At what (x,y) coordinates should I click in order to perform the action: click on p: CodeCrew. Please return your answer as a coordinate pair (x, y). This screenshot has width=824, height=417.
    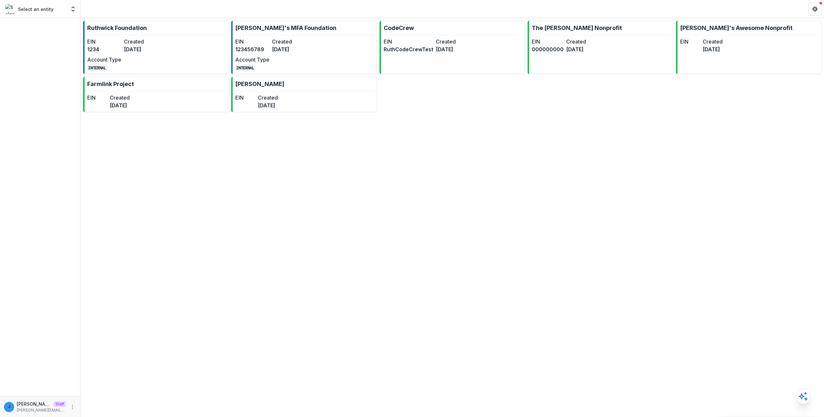
    Looking at the image, I should click on (399, 28).